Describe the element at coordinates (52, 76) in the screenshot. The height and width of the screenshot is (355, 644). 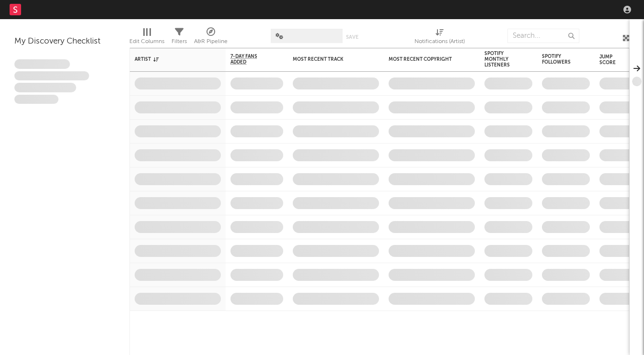
I see `span: Integer aliquet in purus et` at that location.